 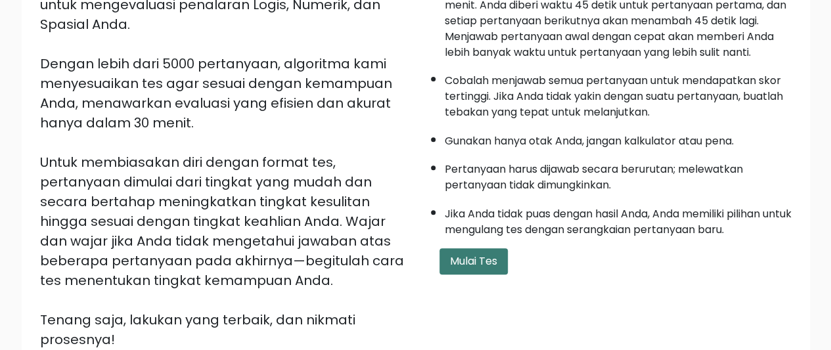 What do you see at coordinates (473, 261) in the screenshot?
I see `button: Mulai Tes` at bounding box center [473, 261].